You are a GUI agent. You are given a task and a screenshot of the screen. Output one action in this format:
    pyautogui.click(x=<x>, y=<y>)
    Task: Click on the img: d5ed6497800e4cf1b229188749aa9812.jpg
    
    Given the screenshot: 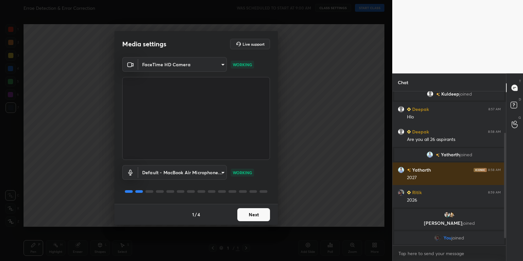 What is the action you would take?
    pyautogui.click(x=447, y=215)
    